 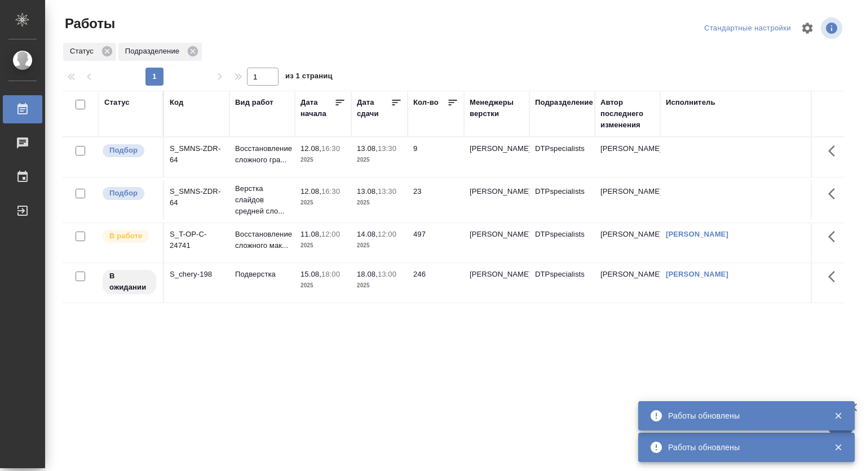 What do you see at coordinates (436, 157) in the screenshot?
I see `td: 9` at bounding box center [436, 157].